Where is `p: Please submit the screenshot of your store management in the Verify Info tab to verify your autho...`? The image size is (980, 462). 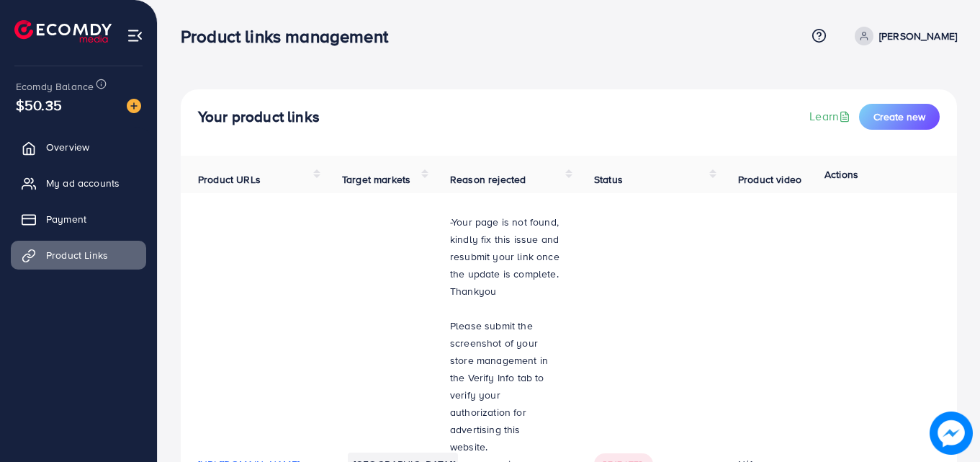 p: Please submit the screenshot of your store management in the Verify Info tab to verify your autho... is located at coordinates (505, 386).